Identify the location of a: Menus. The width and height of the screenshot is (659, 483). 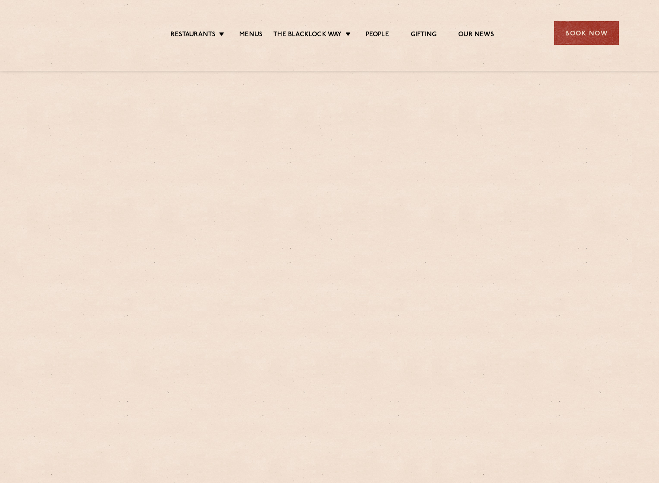
(251, 35).